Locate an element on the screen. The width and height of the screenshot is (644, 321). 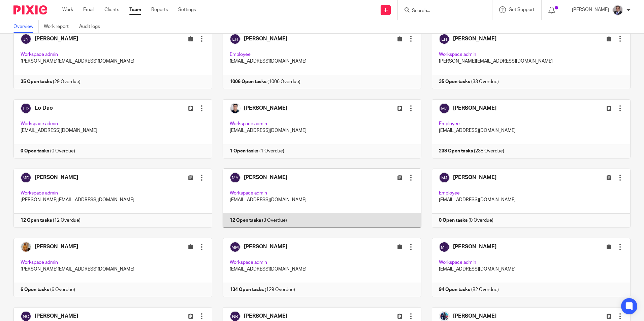
a: Email is located at coordinates (88, 10).